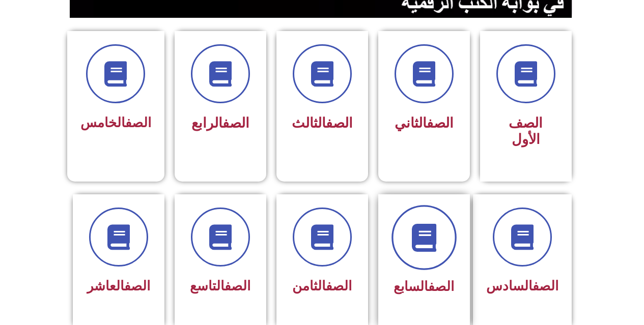  What do you see at coordinates (220, 123) in the screenshot?
I see `span: الرابع` at bounding box center [220, 123].